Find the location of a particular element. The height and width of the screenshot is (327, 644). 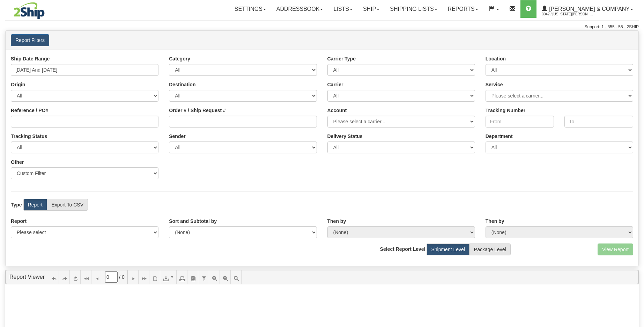

a: Lists is located at coordinates (343, 9).